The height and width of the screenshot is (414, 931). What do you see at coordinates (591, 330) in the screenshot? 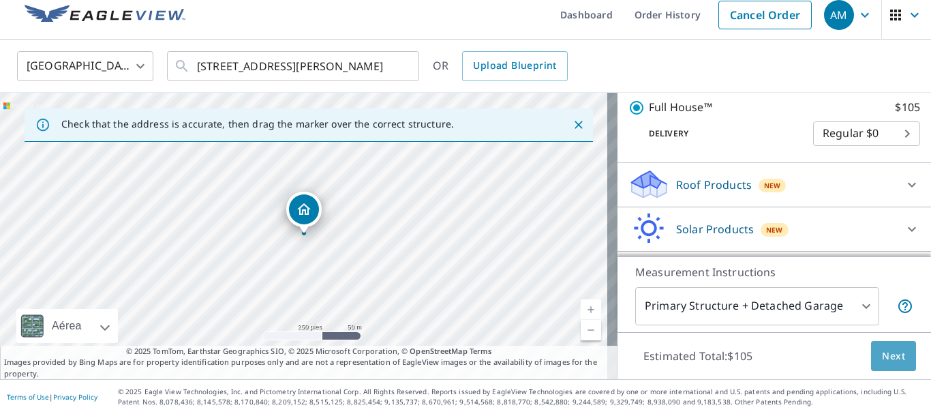
I see `a: Nivel actual 17, alejar` at bounding box center [591, 330].